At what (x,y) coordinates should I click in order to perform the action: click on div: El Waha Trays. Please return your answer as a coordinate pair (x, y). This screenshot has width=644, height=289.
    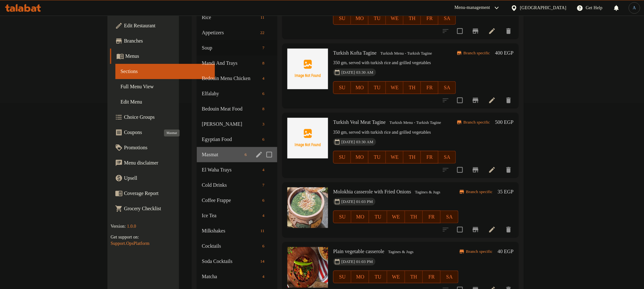
    Looking at the image, I should click on (231, 170).